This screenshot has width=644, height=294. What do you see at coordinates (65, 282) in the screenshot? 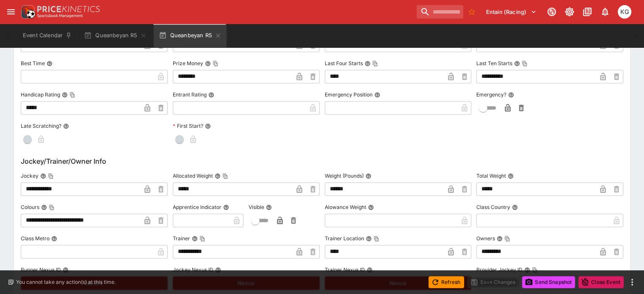
I see `p: You cannot take any action(s) at this time.` at bounding box center [65, 282].